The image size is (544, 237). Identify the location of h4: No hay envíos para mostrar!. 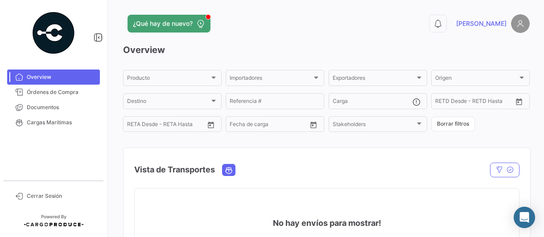
(327, 223).